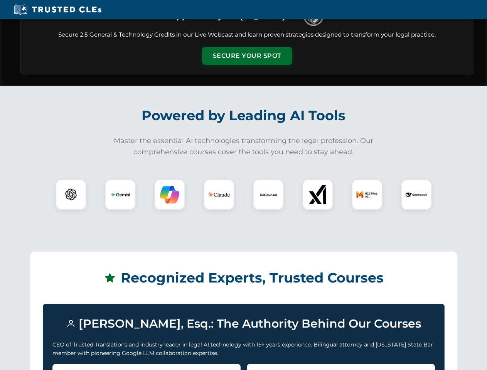 Image resolution: width=487 pixels, height=370 pixels. What do you see at coordinates (247, 56) in the screenshot?
I see `button: Secure Your Spot` at bounding box center [247, 56].